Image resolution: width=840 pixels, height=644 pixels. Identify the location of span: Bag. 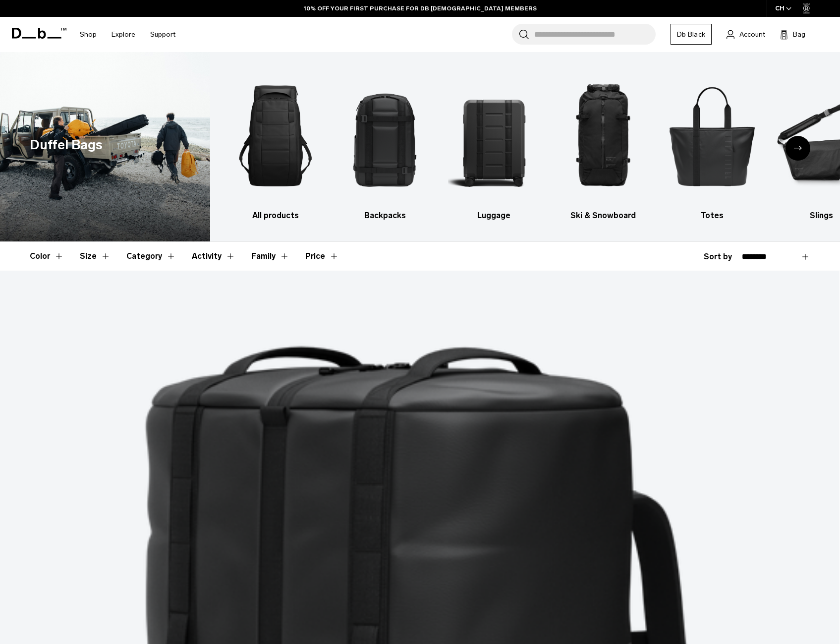
(799, 34).